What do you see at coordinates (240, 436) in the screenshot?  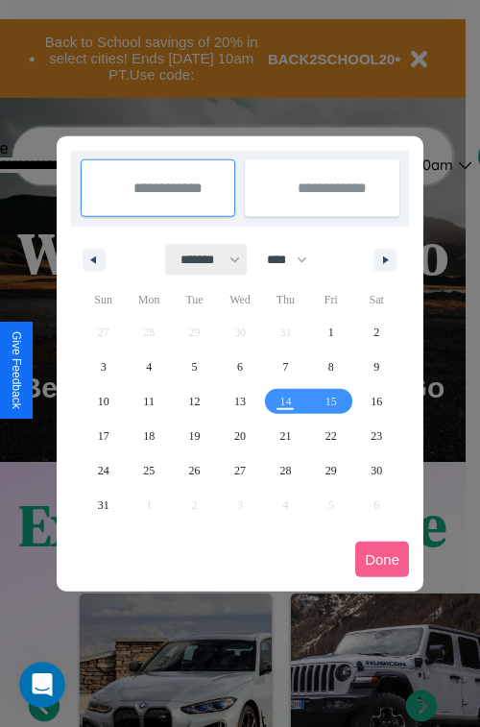 I see `span: 20` at bounding box center [240, 436].